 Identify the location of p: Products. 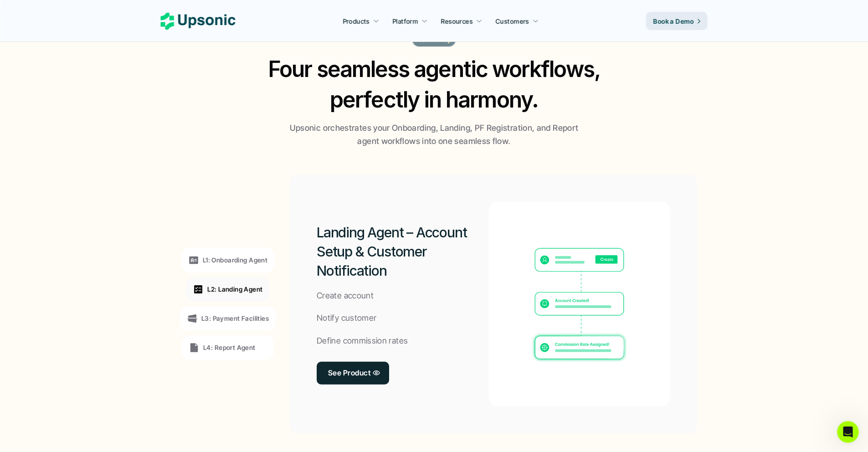
(356, 21).